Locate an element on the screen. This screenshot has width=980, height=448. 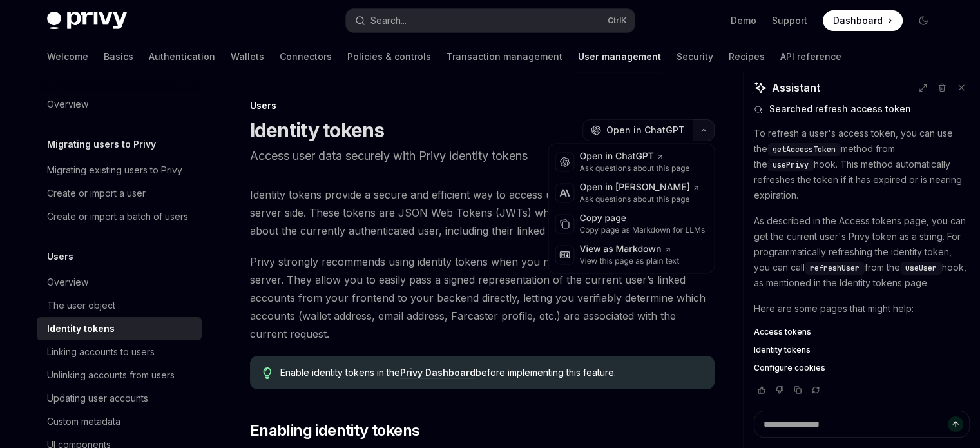
p: Access user data securely with Privy identity tokens is located at coordinates (482, 156).